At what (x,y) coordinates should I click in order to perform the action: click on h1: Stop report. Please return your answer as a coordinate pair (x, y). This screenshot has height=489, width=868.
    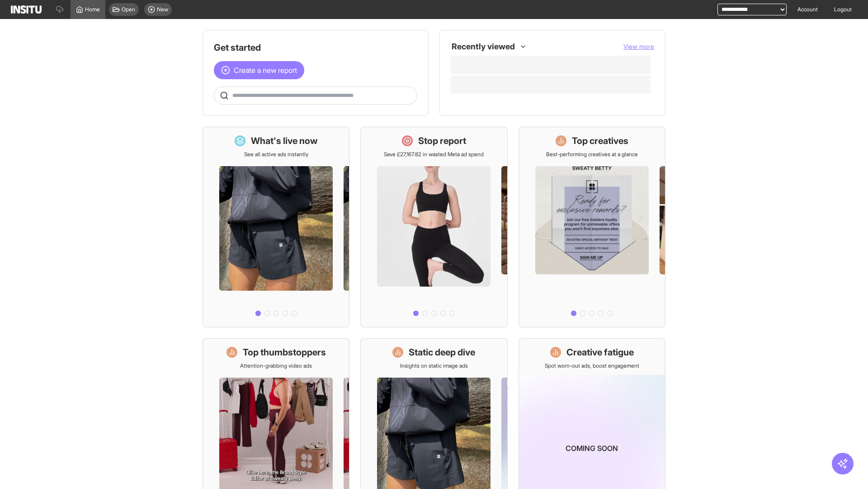
    Looking at the image, I should click on (443, 141).